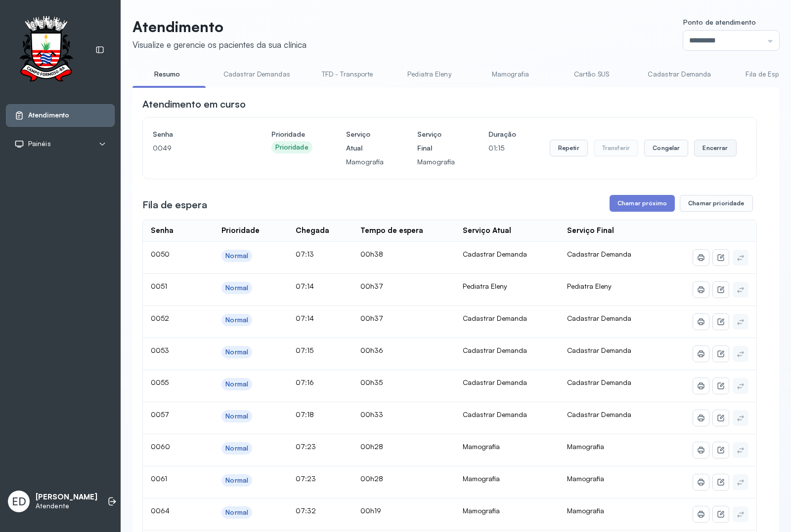 The height and width of the screenshot is (532, 791). I want to click on h3: Fila de espera, so click(174, 205).